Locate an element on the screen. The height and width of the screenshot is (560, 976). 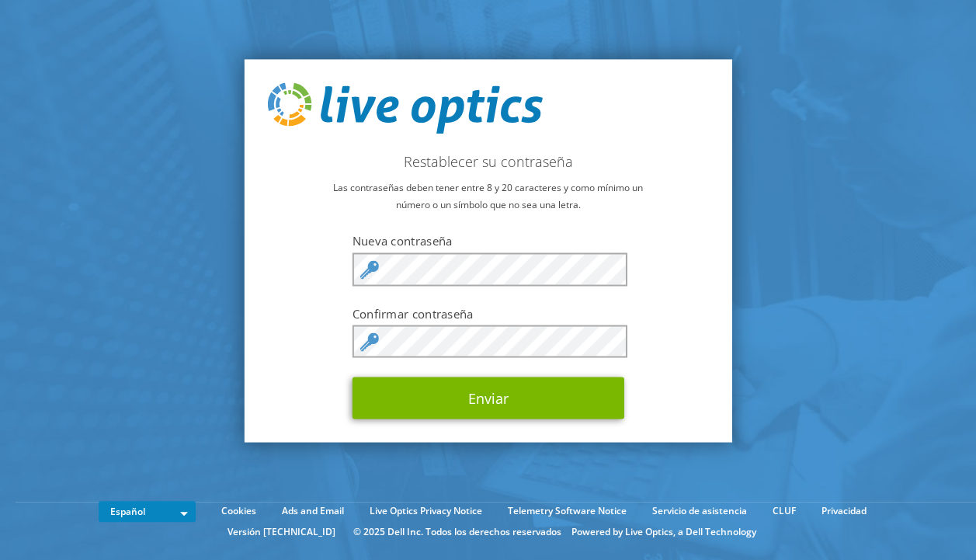
a: Telemetry Software Notice is located at coordinates (567, 511).